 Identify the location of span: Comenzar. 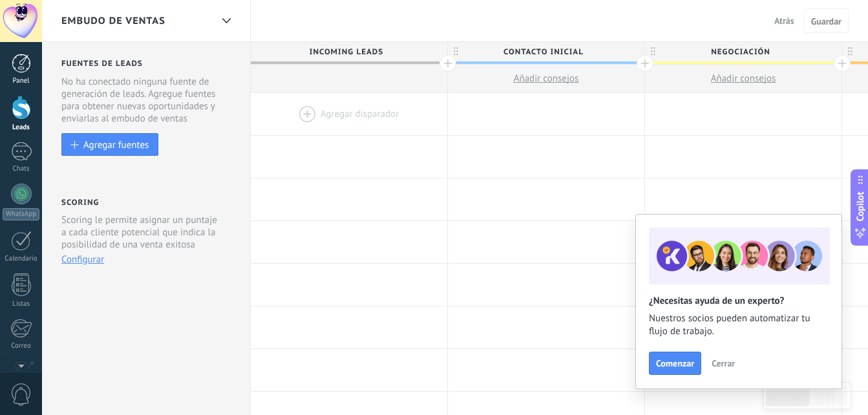
(675, 364).